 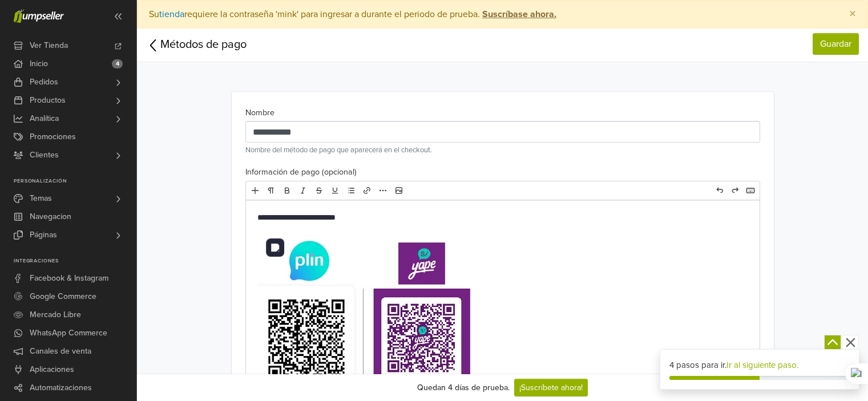 I want to click on span: Analítica, so click(x=44, y=119).